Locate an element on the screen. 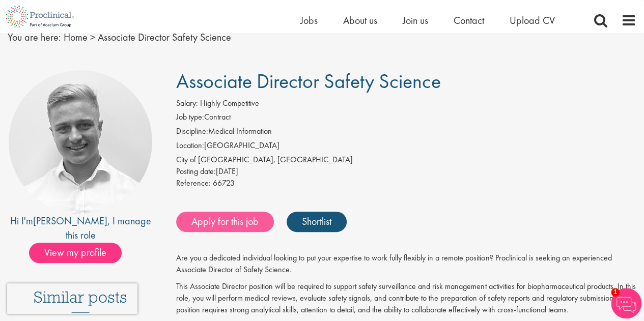  img: imeage of recruiter Joshua Bye is located at coordinates (80, 142).